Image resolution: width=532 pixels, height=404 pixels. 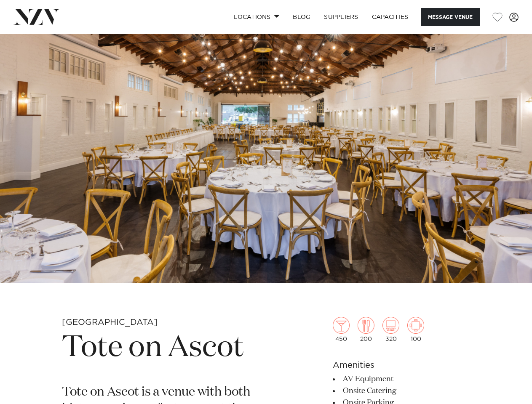 I want to click on a: Locations, so click(x=257, y=17).